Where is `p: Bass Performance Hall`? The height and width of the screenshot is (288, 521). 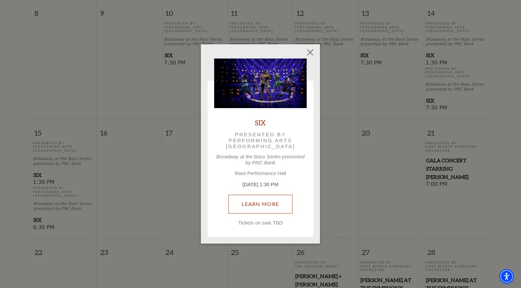 p: Bass Performance Hall is located at coordinates (260, 173).